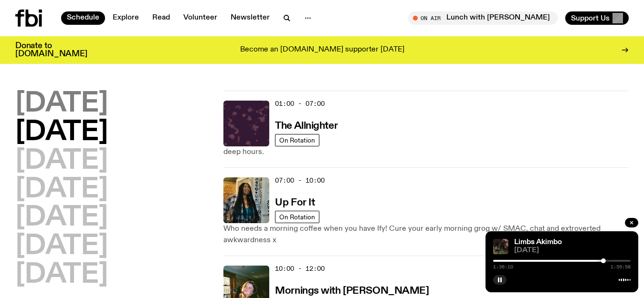 The height and width of the screenshot is (298, 644). Describe the element at coordinates (426, 152) in the screenshot. I see `p: deep hours.` at that location.